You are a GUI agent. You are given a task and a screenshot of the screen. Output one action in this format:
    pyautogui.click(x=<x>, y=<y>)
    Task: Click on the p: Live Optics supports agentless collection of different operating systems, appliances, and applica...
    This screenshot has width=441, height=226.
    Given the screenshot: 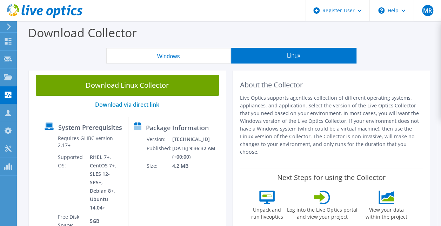 What is the action you would take?
    pyautogui.click(x=332, y=125)
    